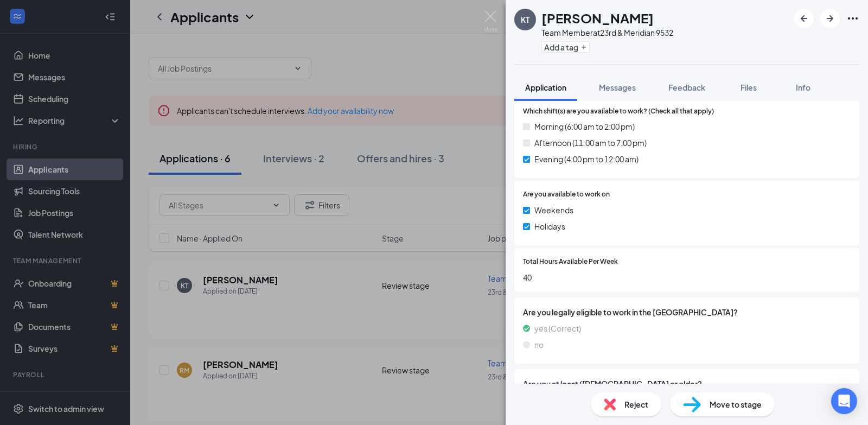 The width and height of the screenshot is (868, 425). Describe the element at coordinates (566, 194) in the screenshot. I see `span: Are you available to work on` at that location.